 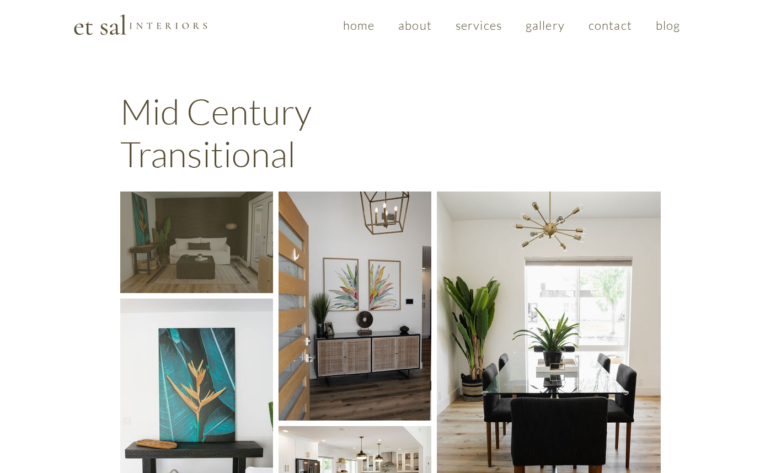 What do you see at coordinates (415, 25) in the screenshot?
I see `span: about` at bounding box center [415, 25].